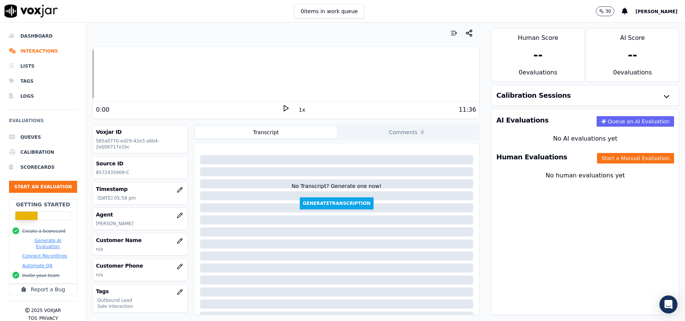 The height and width of the screenshot is (321, 685). What do you see at coordinates (140, 132) in the screenshot?
I see `h3: Voxjar ID` at bounding box center [140, 132].